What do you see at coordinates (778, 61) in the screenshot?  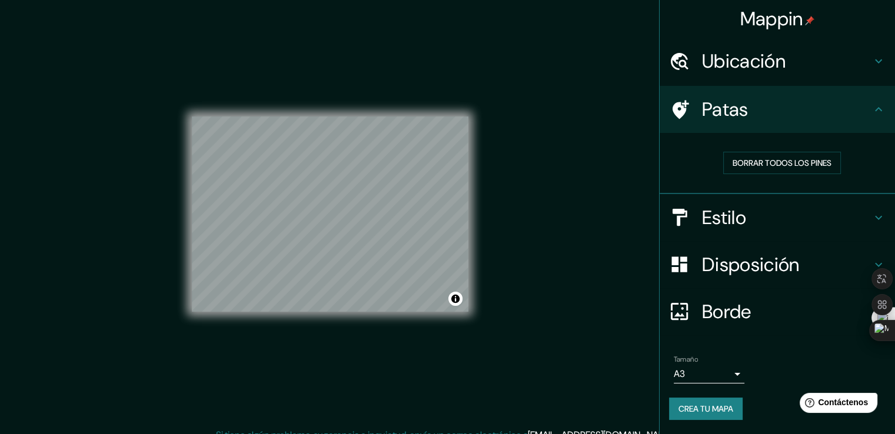 I see `div: Ubicación` at bounding box center [778, 61].